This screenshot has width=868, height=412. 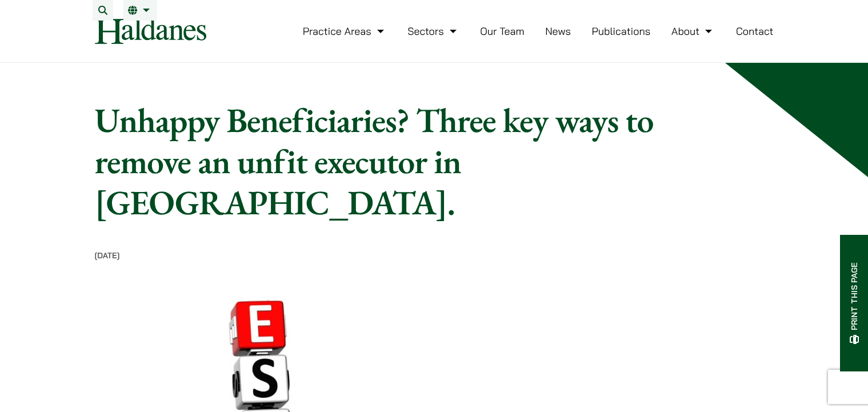 I want to click on a: News, so click(x=558, y=31).